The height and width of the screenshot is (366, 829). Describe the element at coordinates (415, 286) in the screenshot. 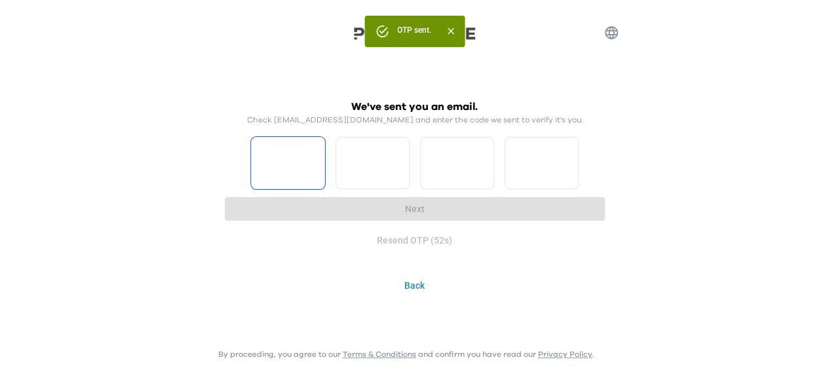

I see `button: Back` at that location.